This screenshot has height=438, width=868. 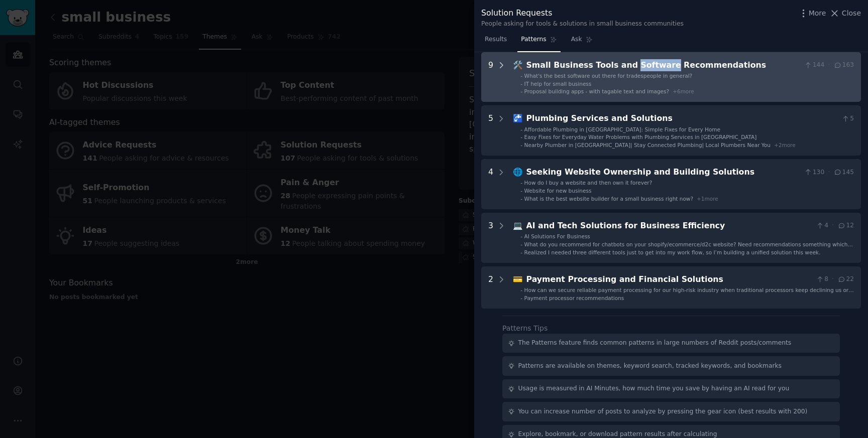 What do you see at coordinates (848, 119) in the screenshot?
I see `span: 5` at bounding box center [848, 119].